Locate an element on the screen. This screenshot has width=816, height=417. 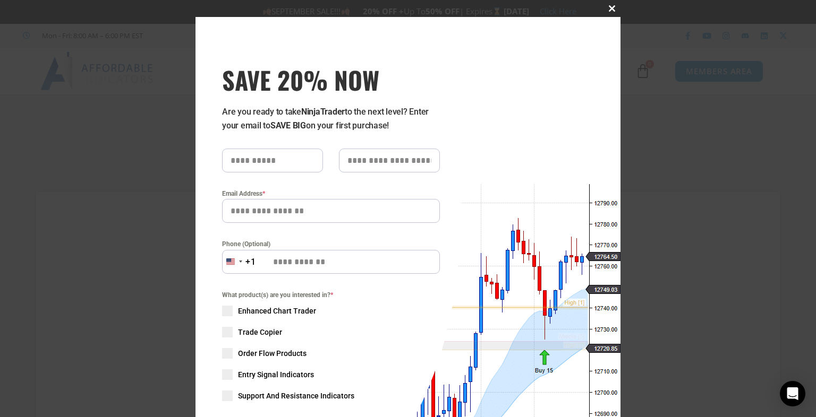
span: Entry Signal Indicators is located at coordinates (276, 375).